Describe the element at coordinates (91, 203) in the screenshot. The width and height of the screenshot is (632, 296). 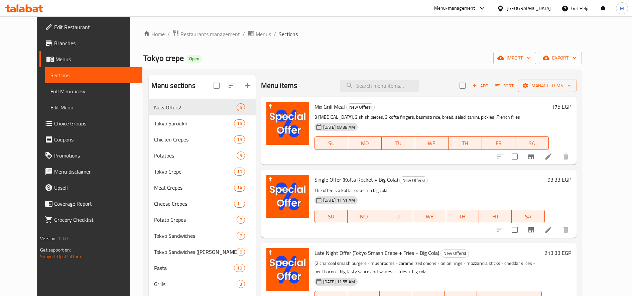
I see `a: Coverage Report` at that location.